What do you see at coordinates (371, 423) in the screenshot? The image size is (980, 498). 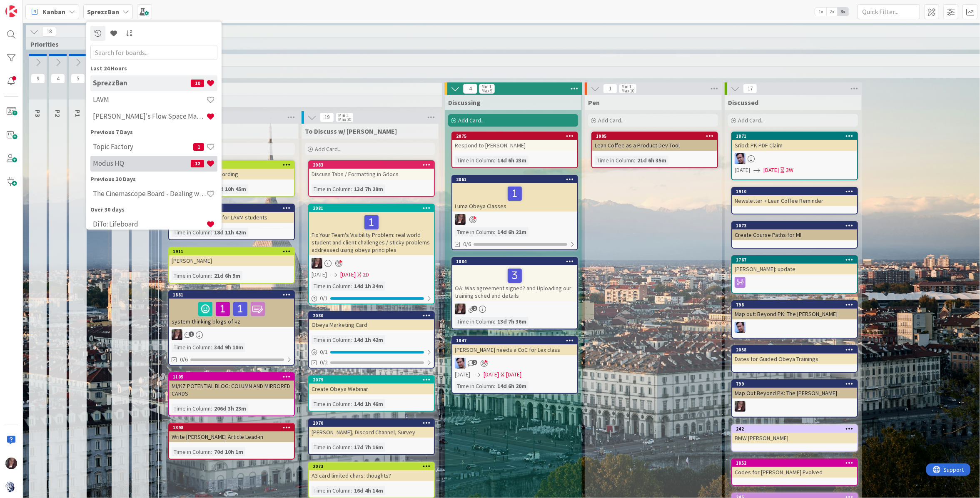 I see `div: 2070` at bounding box center [371, 423].